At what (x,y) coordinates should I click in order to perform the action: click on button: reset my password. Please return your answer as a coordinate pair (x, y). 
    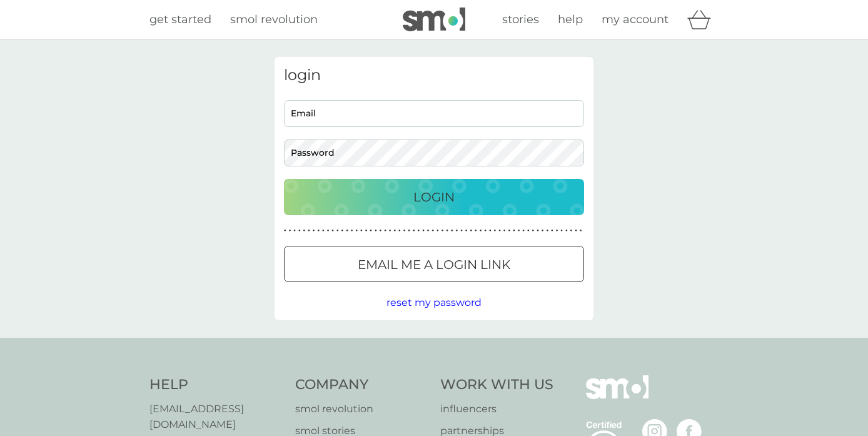
    Looking at the image, I should click on (434, 302).